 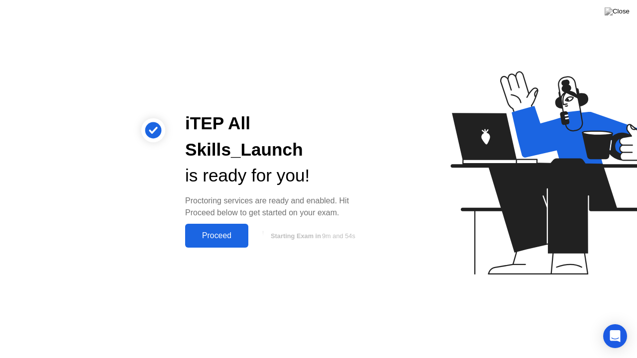 I want to click on div: Proceed, so click(x=217, y=236).